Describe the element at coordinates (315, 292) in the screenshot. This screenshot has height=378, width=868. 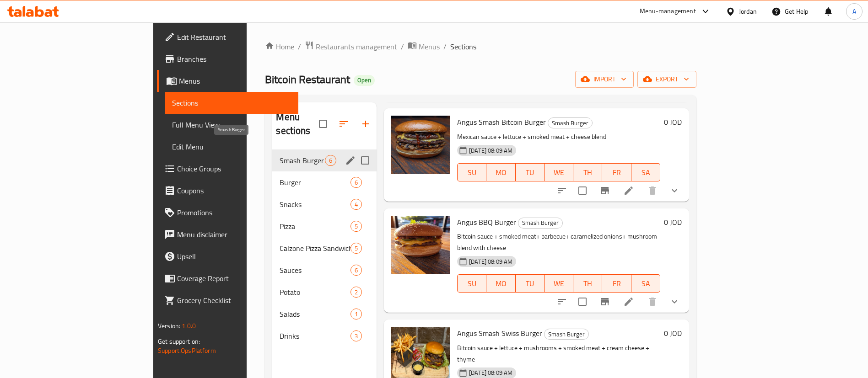
I see `span: Potato` at that location.